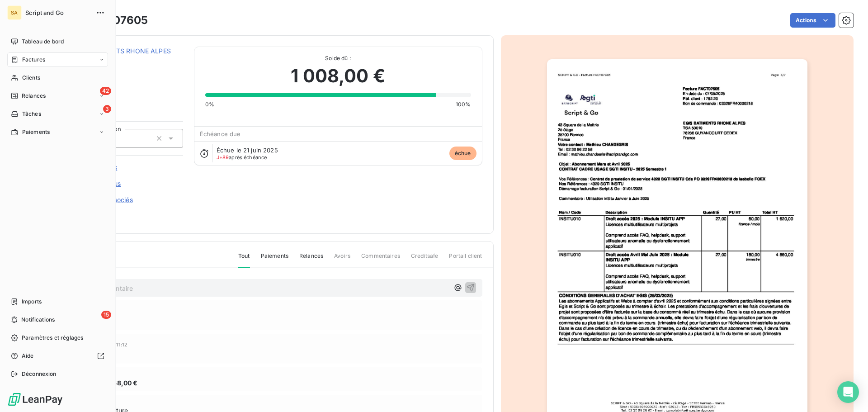 The width and height of the screenshot is (868, 412). Describe the element at coordinates (106, 315) in the screenshot. I see `span: 15` at that location.